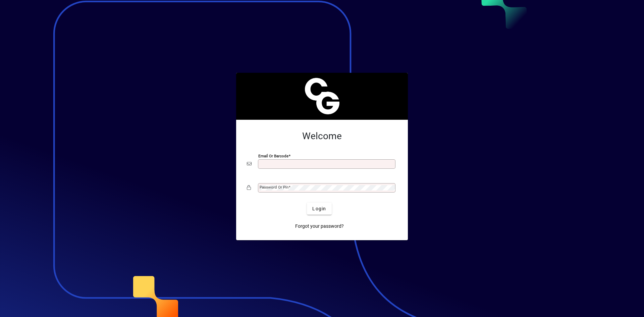 Image resolution: width=644 pixels, height=317 pixels. I want to click on span: Login, so click(319, 209).